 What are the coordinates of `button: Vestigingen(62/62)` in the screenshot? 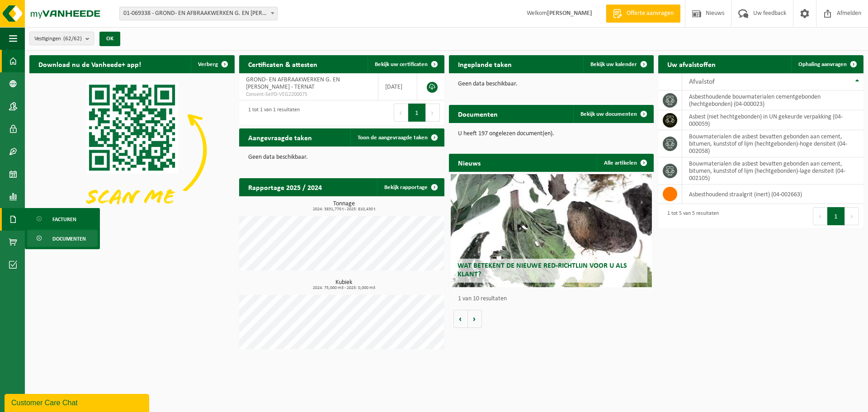 It's located at (62, 39).